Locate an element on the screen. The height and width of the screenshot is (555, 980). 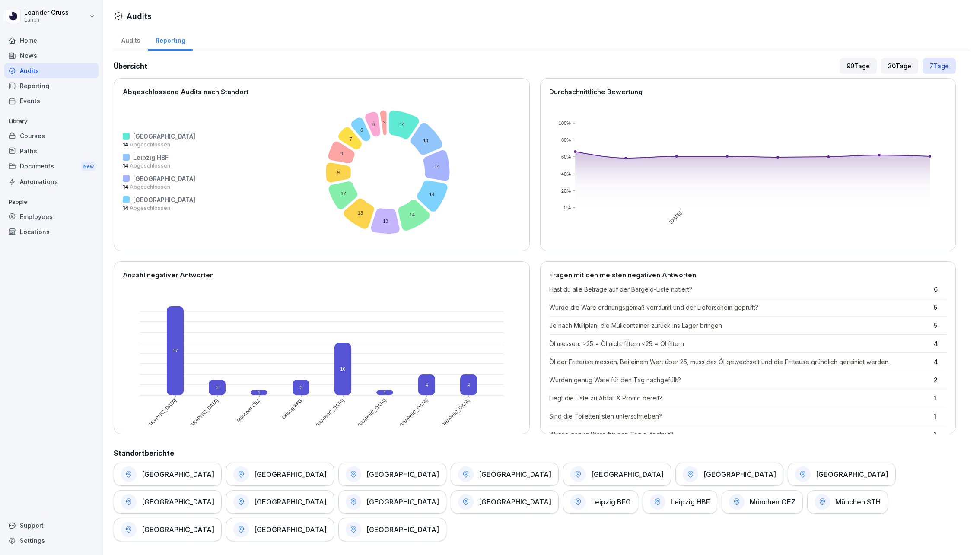
p: Leipzig HBF is located at coordinates (151, 157).